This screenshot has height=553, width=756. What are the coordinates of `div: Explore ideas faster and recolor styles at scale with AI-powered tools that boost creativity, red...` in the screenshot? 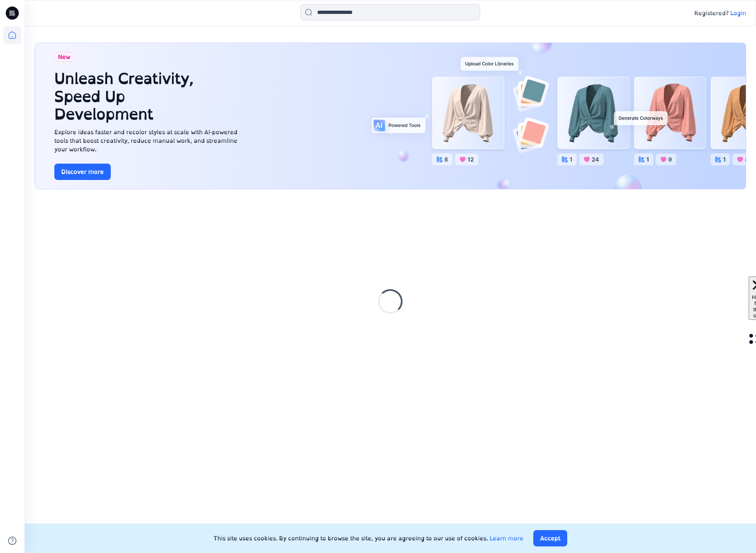 It's located at (147, 141).